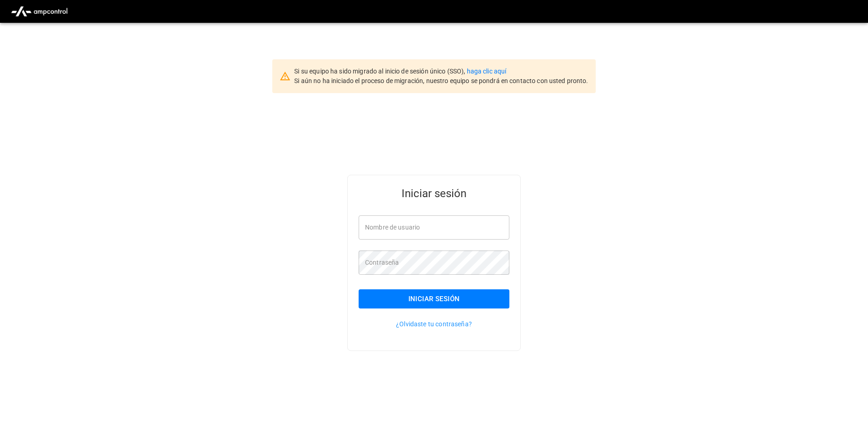 The image size is (868, 439). I want to click on a: haga clic aquí, so click(486, 71).